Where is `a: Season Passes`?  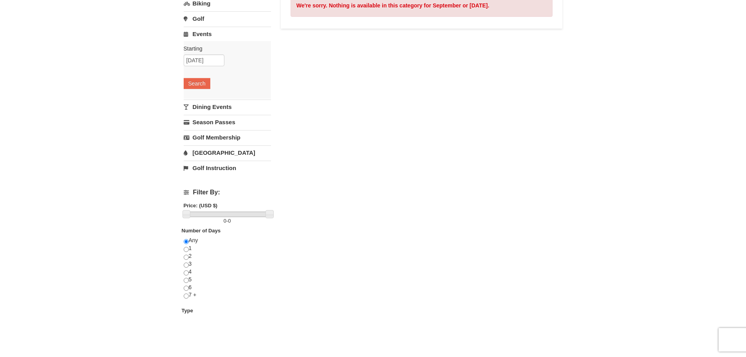 a: Season Passes is located at coordinates (227, 122).